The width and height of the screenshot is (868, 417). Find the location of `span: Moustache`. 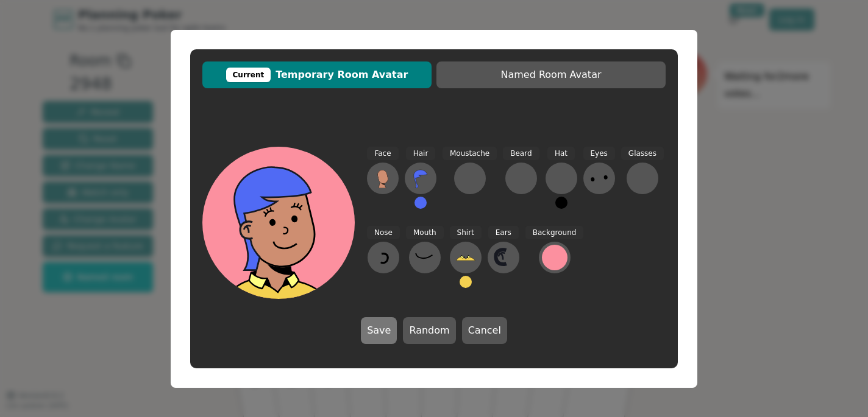

span: Moustache is located at coordinates (469, 153).